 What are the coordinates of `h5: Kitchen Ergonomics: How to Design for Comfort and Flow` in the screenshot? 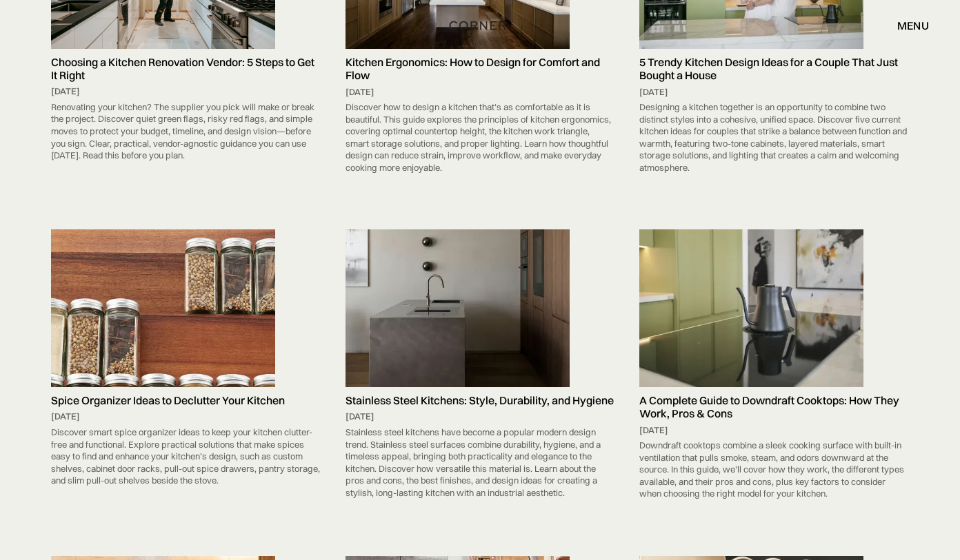 It's located at (480, 69).